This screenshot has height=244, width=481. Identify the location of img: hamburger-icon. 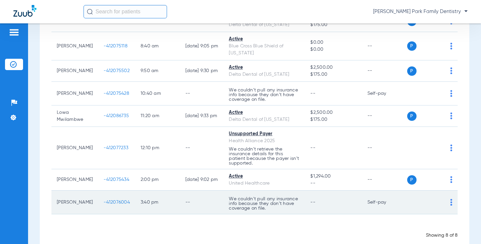
(14, 32).